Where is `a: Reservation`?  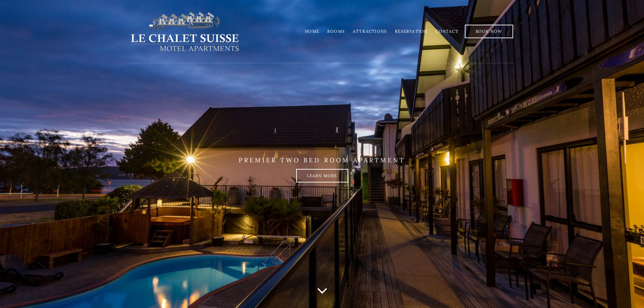
a: Reservation is located at coordinates (411, 31).